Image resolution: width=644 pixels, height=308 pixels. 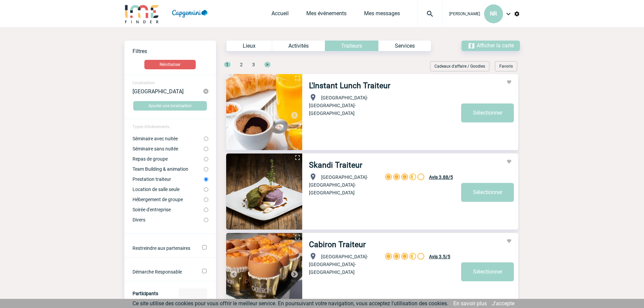 I want to click on span: Afficher la carte, so click(x=495, y=45).